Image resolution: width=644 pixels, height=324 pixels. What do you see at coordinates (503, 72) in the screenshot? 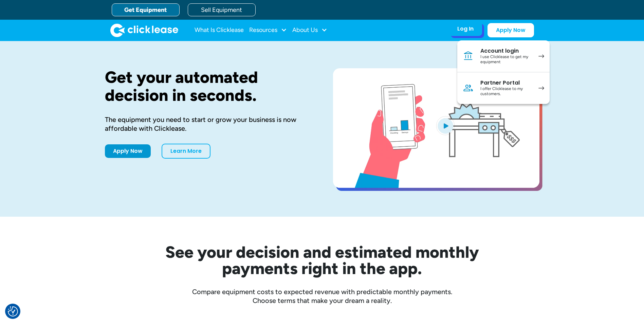
I see `nav: Log In` at bounding box center [503, 72].